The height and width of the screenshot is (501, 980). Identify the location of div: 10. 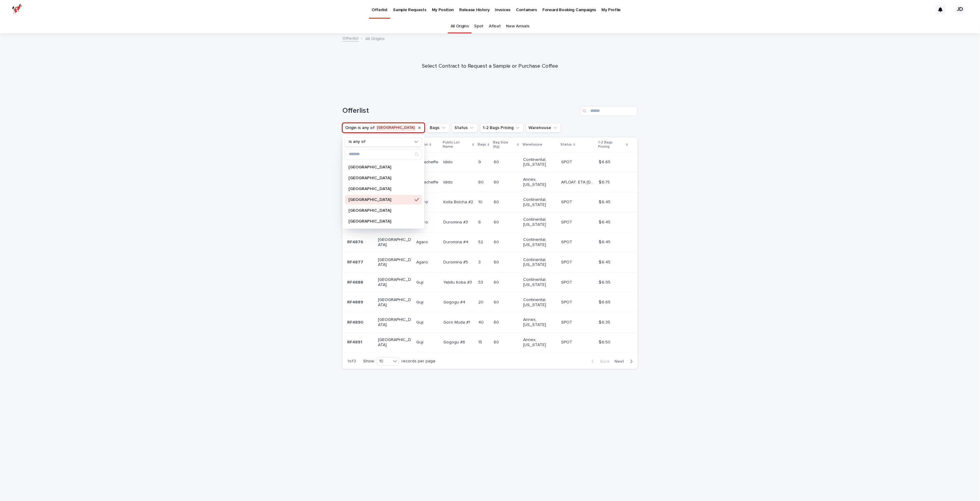
(384, 361).